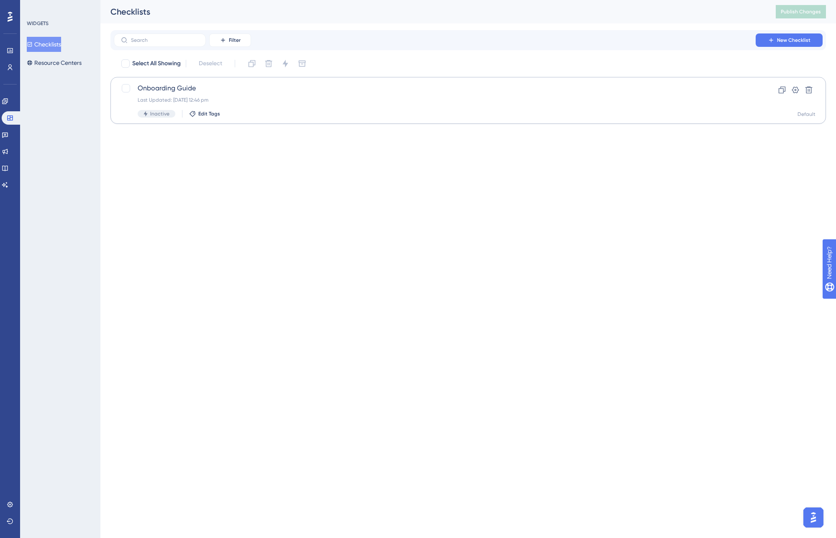 This screenshot has width=836, height=538. Describe the element at coordinates (165, 40) in the screenshot. I see `input: Search` at that location.